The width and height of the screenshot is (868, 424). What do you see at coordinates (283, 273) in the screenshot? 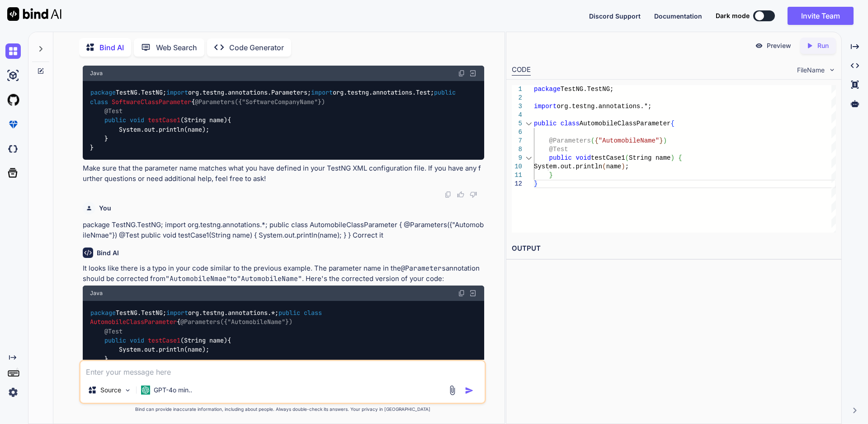
I see `p: It looks like there is a typo in your code similar to the previous example. The parameter name in...` at bounding box center [283, 273].